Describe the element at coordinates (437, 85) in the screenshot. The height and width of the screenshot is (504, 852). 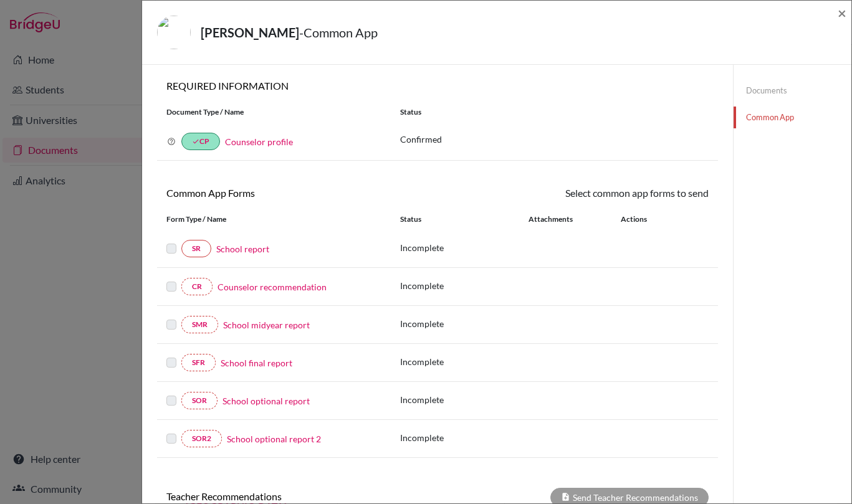
I see `h6: REQUIRED INFORMATION` at that location.